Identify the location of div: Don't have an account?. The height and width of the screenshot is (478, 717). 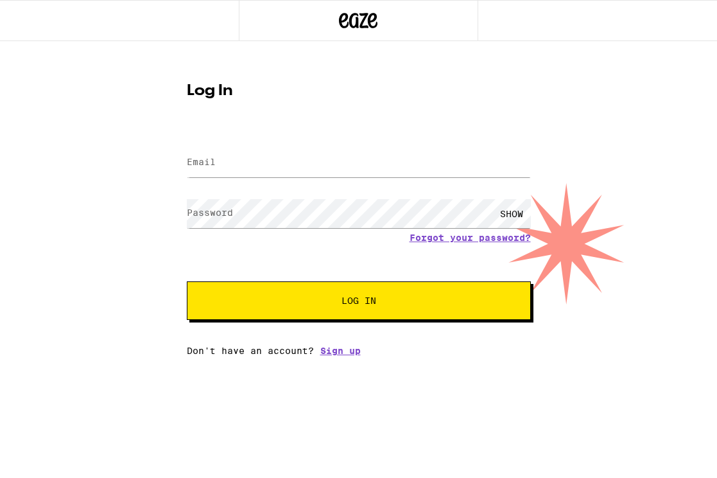
(359, 351).